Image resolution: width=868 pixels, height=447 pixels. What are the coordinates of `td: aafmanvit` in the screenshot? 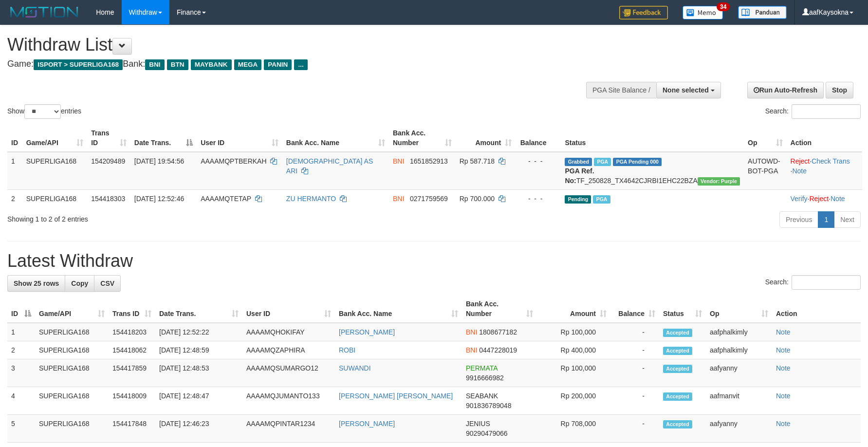 It's located at (739, 401).